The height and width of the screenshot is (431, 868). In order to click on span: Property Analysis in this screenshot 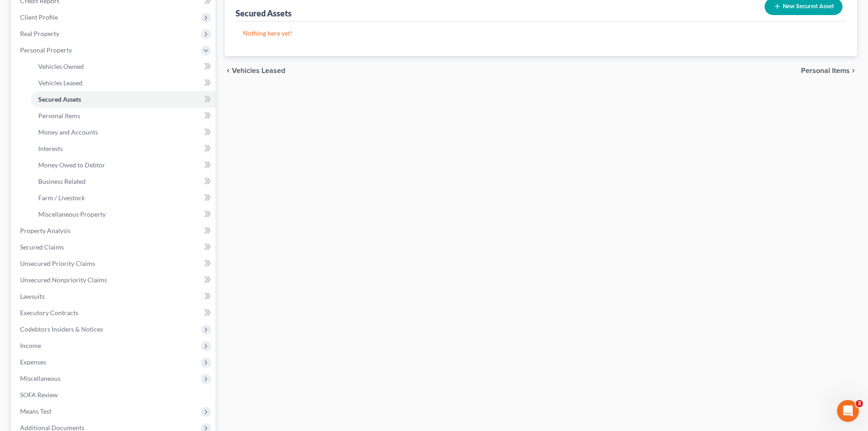, I will do `click(45, 230)`.